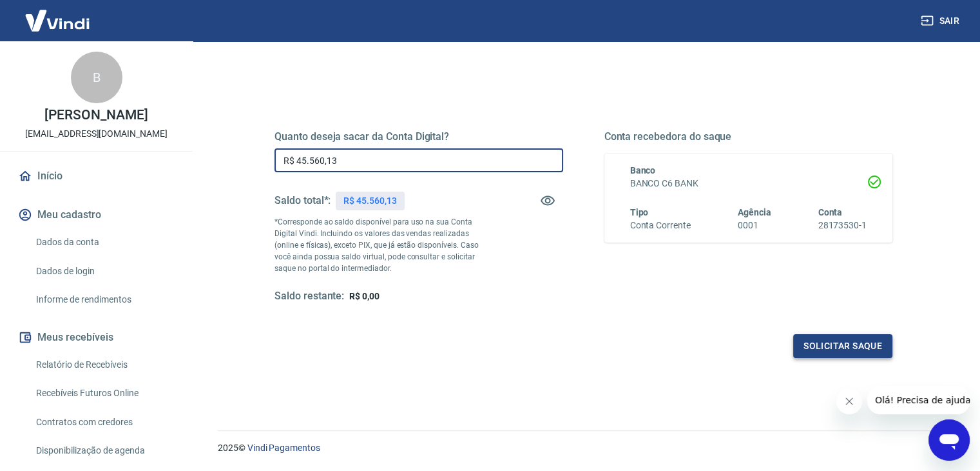  I want to click on a: Relatório de Recebíveis, so click(104, 364).